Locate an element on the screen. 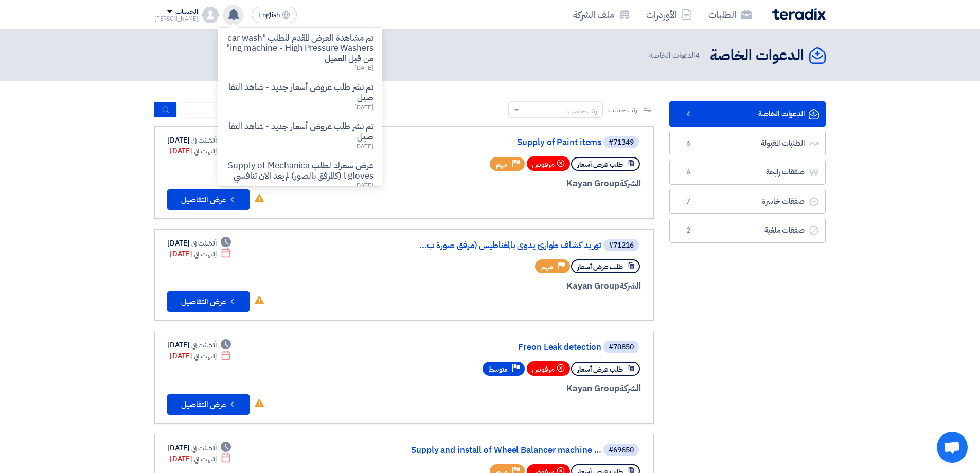 The image size is (980, 473). div: #71216 is located at coordinates (621, 245).